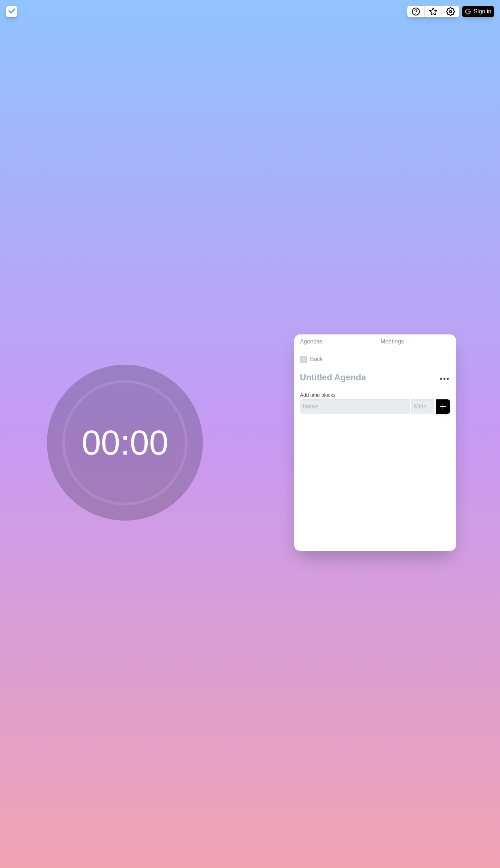 Image resolution: width=500 pixels, height=868 pixels. I want to click on img: google logo, so click(468, 11).